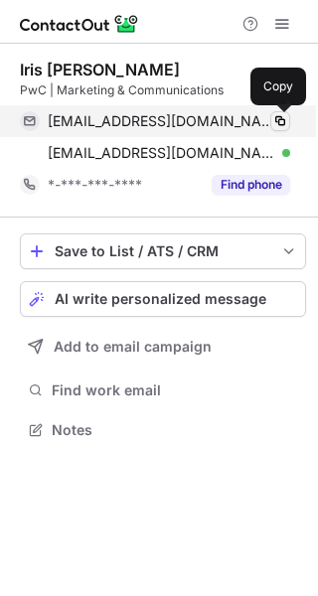 The height and width of the screenshot is (596, 318). What do you see at coordinates (175, 390) in the screenshot?
I see `span: Find work email` at bounding box center [175, 390].